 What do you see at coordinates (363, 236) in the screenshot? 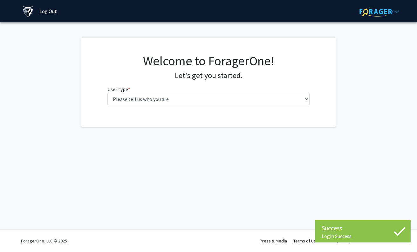
I see `div: Login Success` at bounding box center [363, 236].